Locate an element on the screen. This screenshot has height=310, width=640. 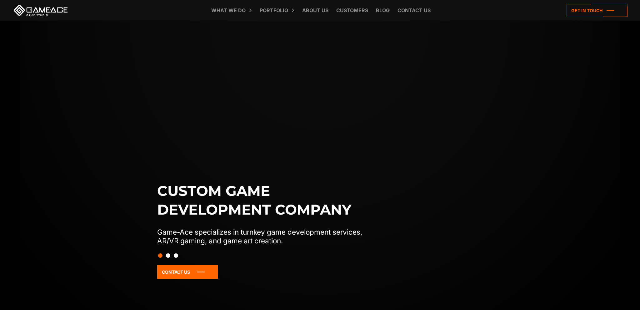
a: Contact Us is located at coordinates (188, 272).